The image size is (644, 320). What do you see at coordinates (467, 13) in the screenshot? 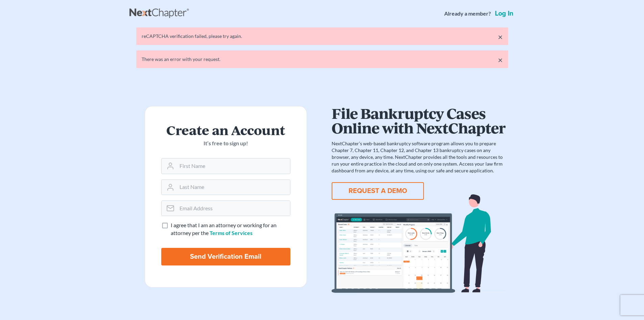
I see `strong: Already a member?` at bounding box center [467, 13].